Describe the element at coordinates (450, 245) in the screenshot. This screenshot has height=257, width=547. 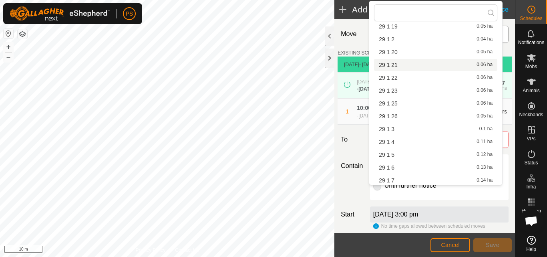
I see `button: Cancel` at that location.